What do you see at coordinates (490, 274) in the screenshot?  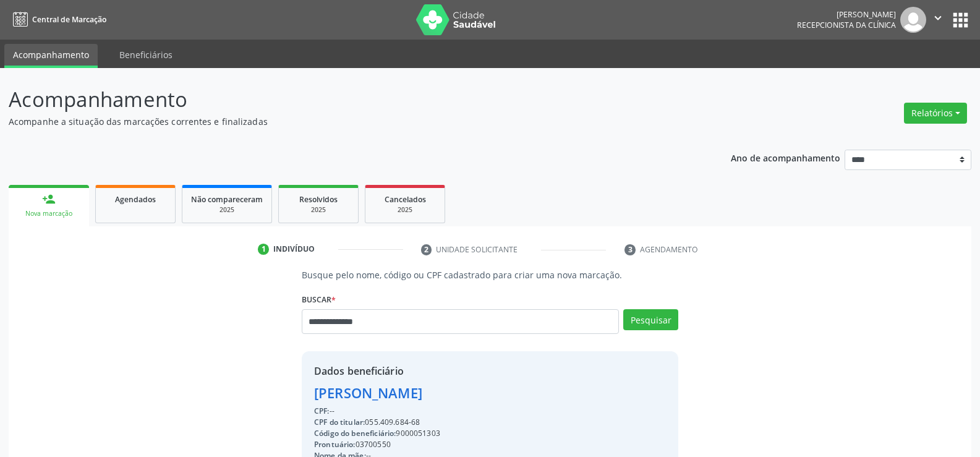 I see `p: Busque pelo nome, código ou CPF cadastrado para criar uma nova marcação.` at bounding box center [490, 274].